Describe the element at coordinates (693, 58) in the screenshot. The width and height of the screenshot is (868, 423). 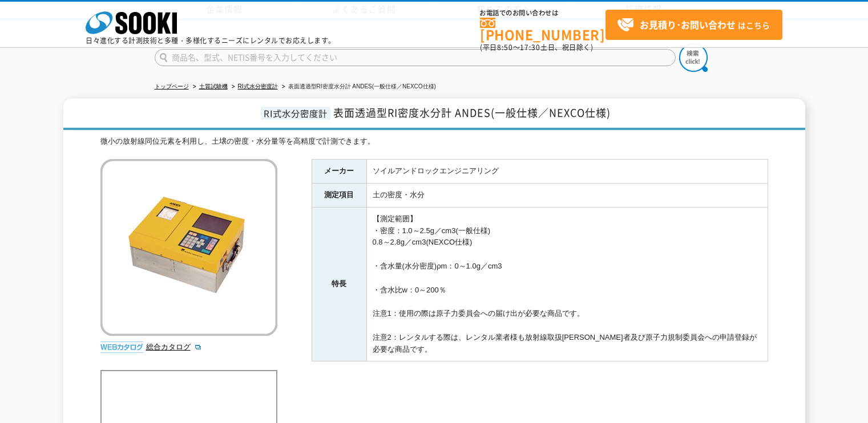
I see `img: btn_search.png` at that location.